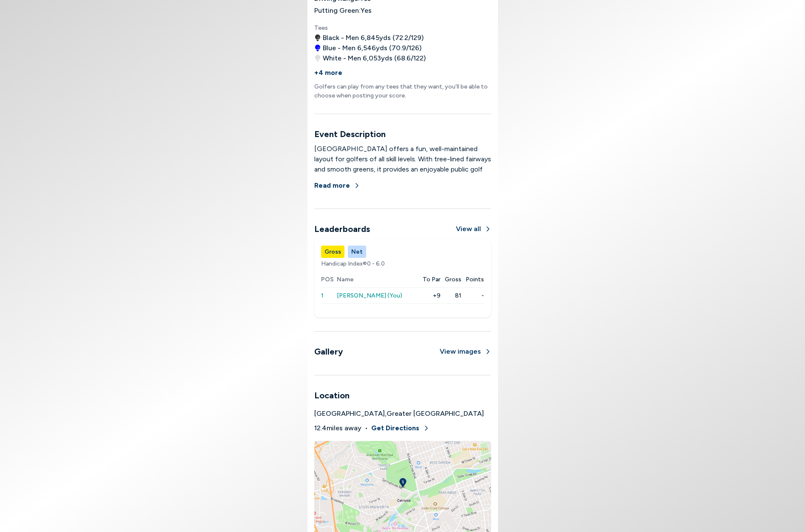 The height and width of the screenshot is (532, 805). What do you see at coordinates (403, 263) in the screenshot?
I see `span: Handicap Index® 0 - 6.0` at bounding box center [403, 263].